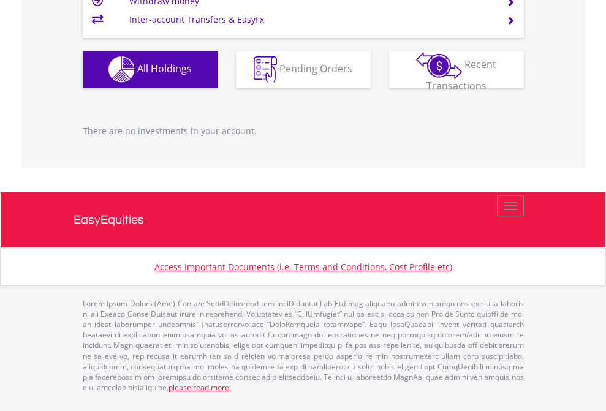  What do you see at coordinates (457, 70) in the screenshot?
I see `button: Recent Transactions` at bounding box center [457, 70].